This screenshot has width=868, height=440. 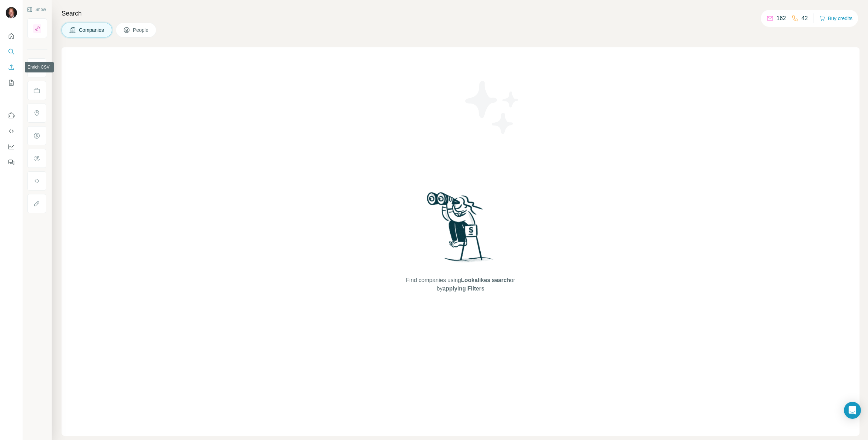 What do you see at coordinates (11, 116) in the screenshot?
I see `button: Use Surfe on LinkedIn` at bounding box center [11, 116].